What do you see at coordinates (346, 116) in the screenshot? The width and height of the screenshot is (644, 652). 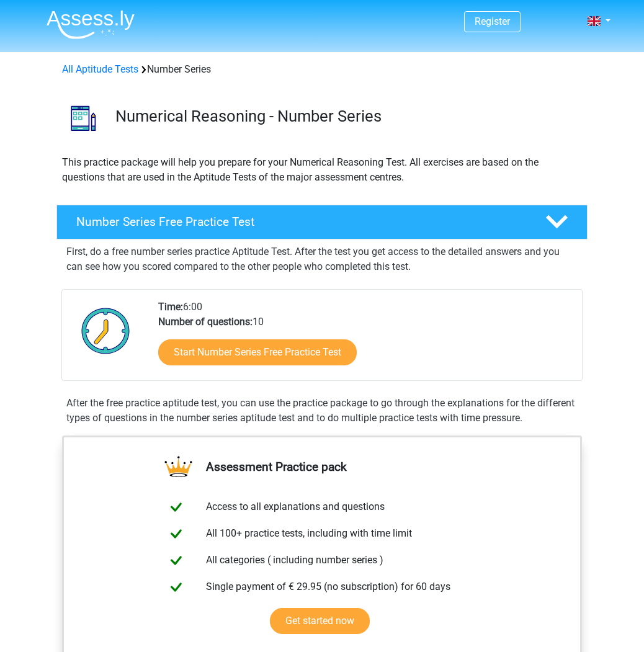 I see `h3: Numerical Reasoning - Number Series` at bounding box center [346, 116].